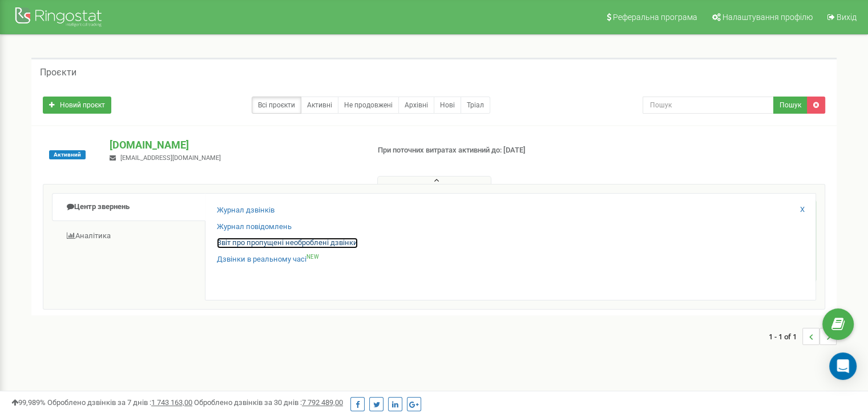  Describe the element at coordinates (67, 154) in the screenshot. I see `span: Активний` at that location.